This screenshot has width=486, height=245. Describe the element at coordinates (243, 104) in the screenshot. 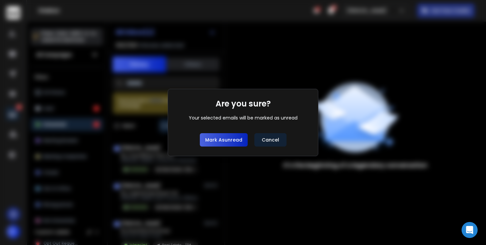

I see `h1: Are you sure?` at that location.